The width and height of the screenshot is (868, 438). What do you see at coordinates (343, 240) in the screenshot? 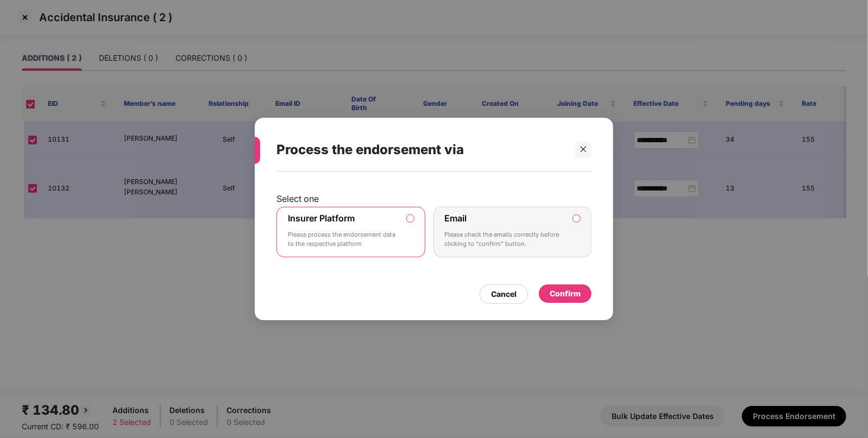
I see `p: Please process the endorsement data to the respective platform` at bounding box center [343, 240].